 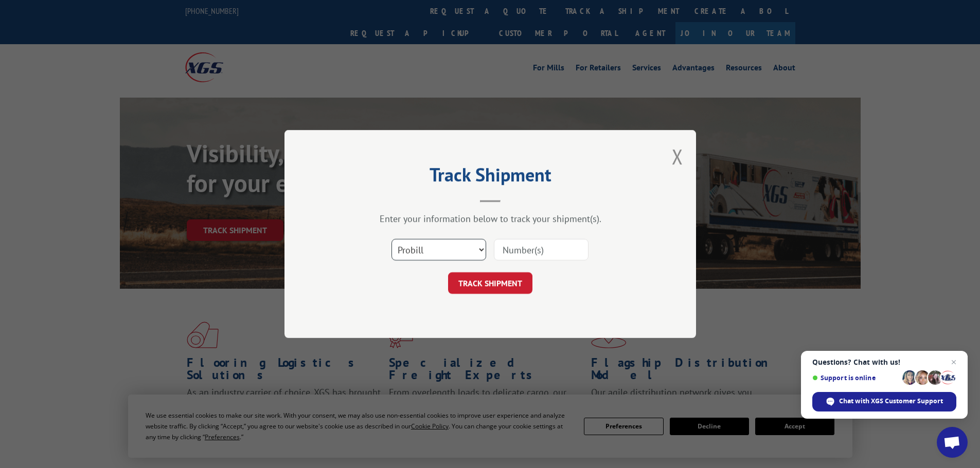 I want to click on div: Chat with XGS Customer Support, so click(x=884, y=401).